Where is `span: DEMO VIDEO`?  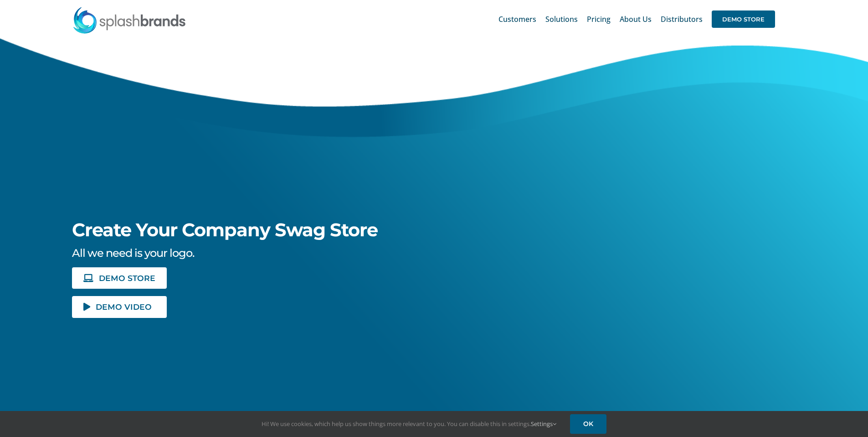
span: DEMO VIDEO is located at coordinates (124, 306).